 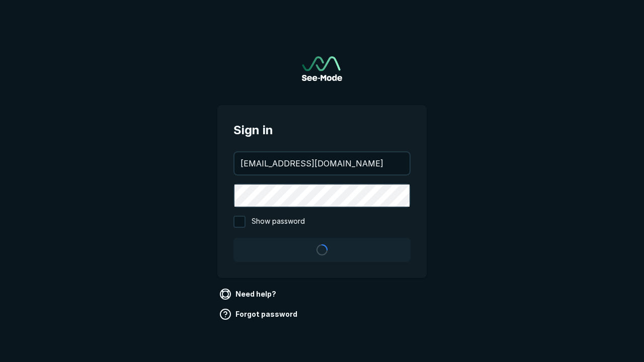 I want to click on input: your@email.com, so click(x=322, y=163).